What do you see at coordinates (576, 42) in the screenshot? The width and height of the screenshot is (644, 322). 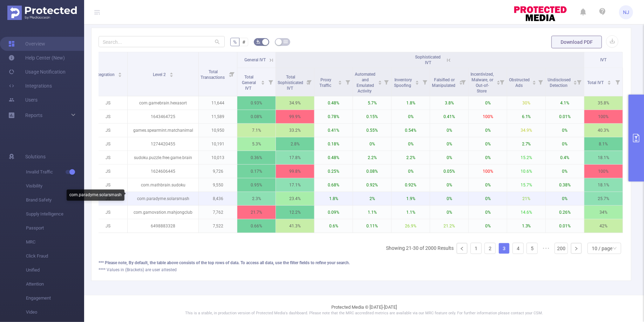 I see `button: Download PDF` at bounding box center [576, 42].